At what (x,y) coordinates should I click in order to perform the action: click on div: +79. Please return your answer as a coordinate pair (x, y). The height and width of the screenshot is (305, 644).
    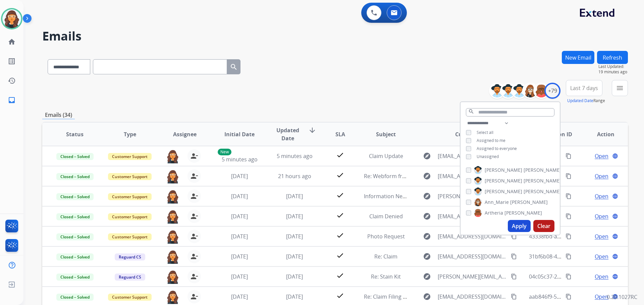
    Looking at the image, I should click on (552, 91).